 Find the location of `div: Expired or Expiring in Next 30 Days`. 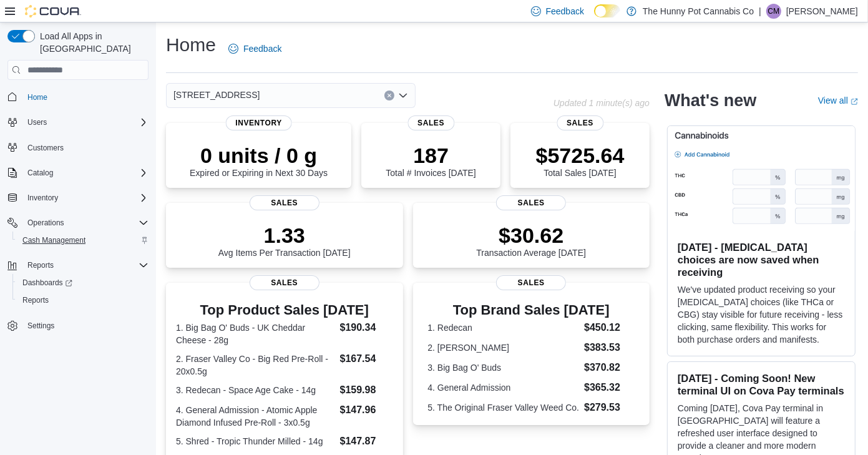

div: Expired or Expiring in Next 30 Days is located at coordinates (259, 160).